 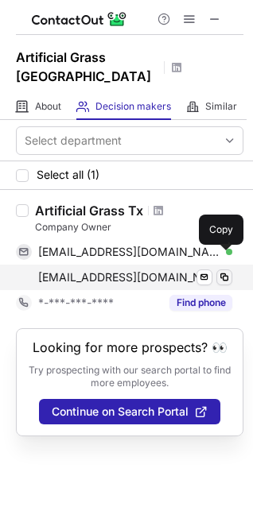 What do you see at coordinates (79, 19) in the screenshot?
I see `img: ContactOut v5.3.10` at bounding box center [79, 19].